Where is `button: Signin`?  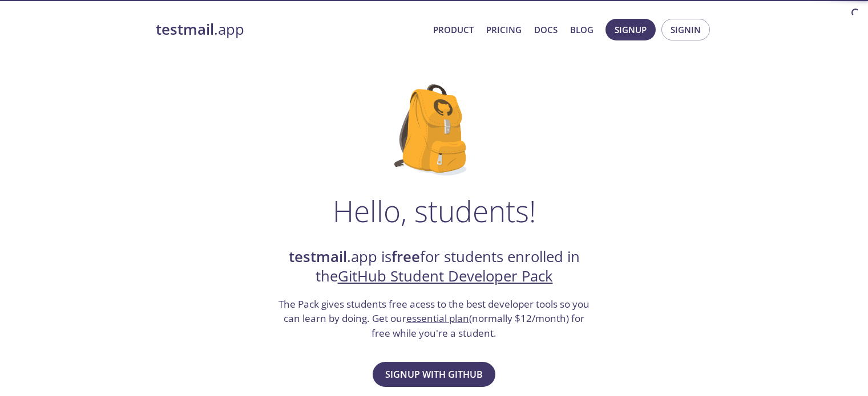 button: Signin is located at coordinates (685, 30).